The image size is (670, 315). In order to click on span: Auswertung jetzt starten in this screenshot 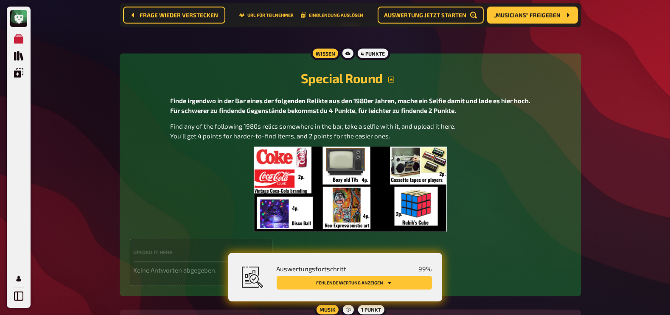, I will do `click(426, 15)`.